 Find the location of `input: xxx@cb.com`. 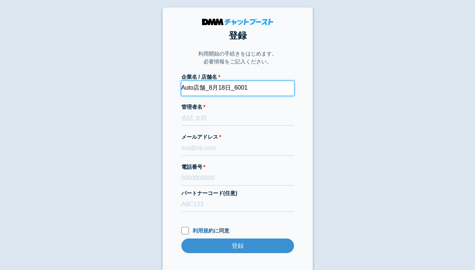

input: xxx@cb.com is located at coordinates (237, 148).